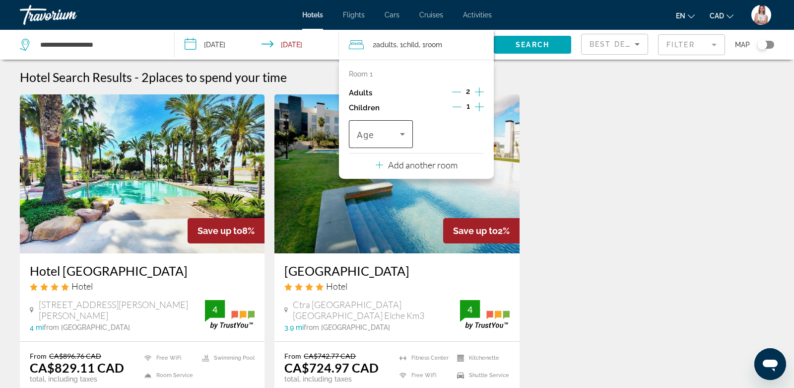  What do you see at coordinates (411, 45) in the screenshot?
I see `span: Child` at bounding box center [411, 45].